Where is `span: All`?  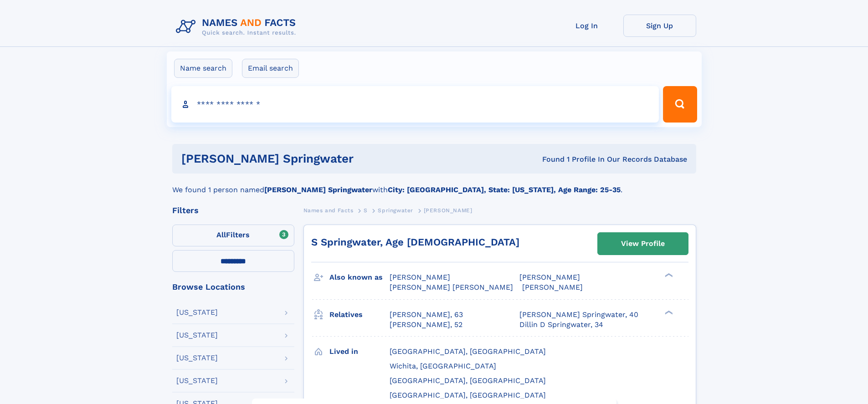 span: All is located at coordinates (221, 234).